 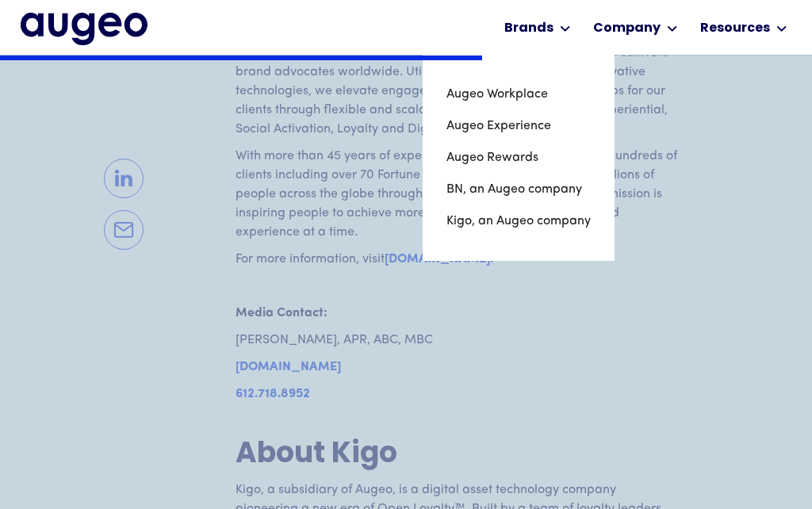 I want to click on a: BN, an Augeo company, so click(x=518, y=189).